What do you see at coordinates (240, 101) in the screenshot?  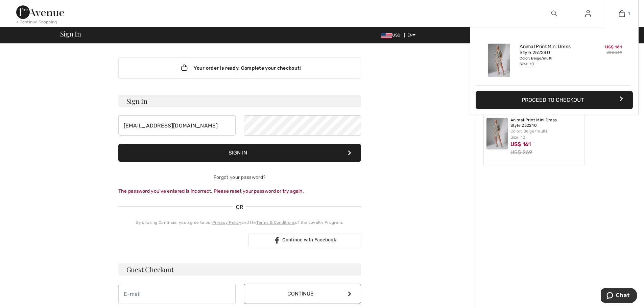 I see `h3: Sign In` at bounding box center [240, 101].